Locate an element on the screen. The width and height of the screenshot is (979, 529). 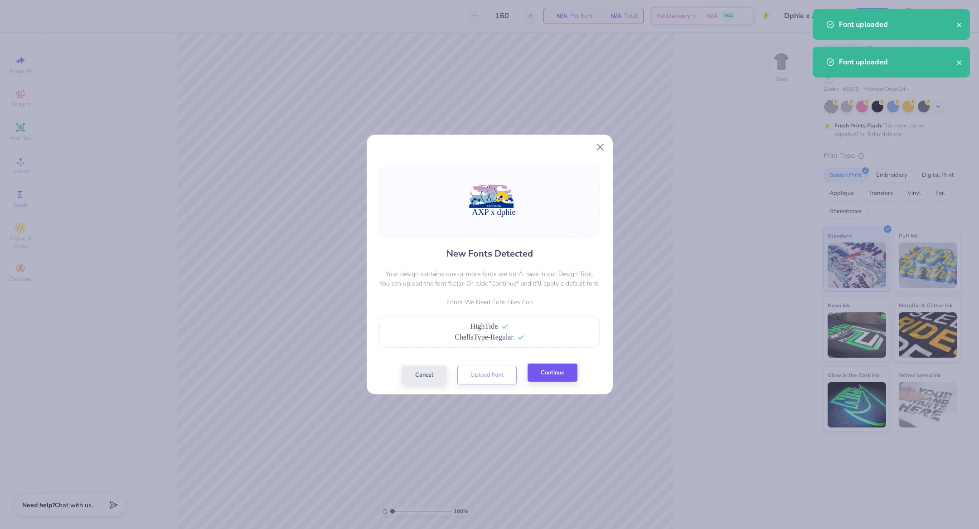
h4: New Fonts Detected is located at coordinates (490, 253).